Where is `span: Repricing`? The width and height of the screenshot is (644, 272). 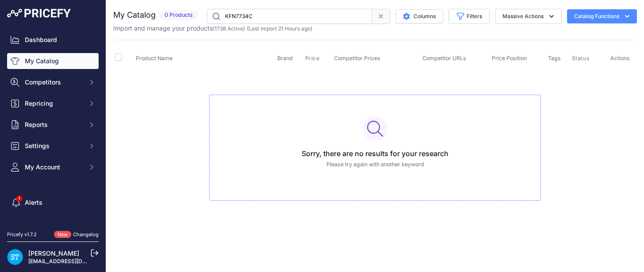 span: Repricing is located at coordinates (54, 103).